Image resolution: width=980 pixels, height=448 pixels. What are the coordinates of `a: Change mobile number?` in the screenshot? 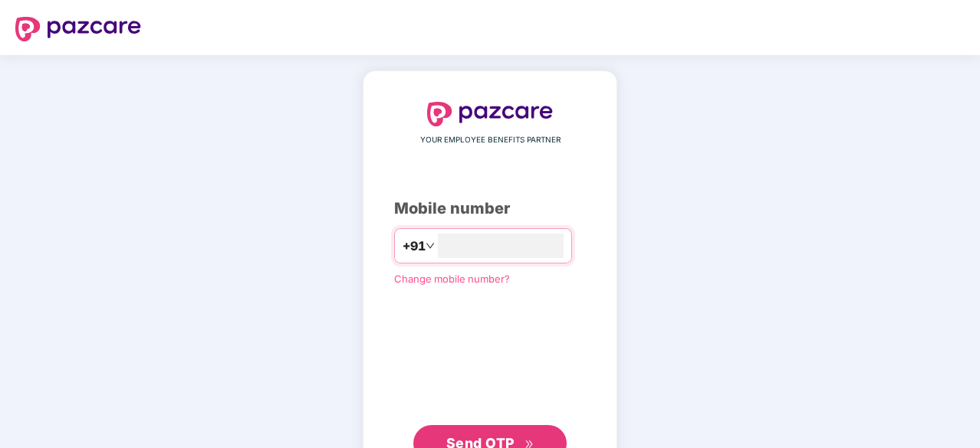 It's located at (451, 279).